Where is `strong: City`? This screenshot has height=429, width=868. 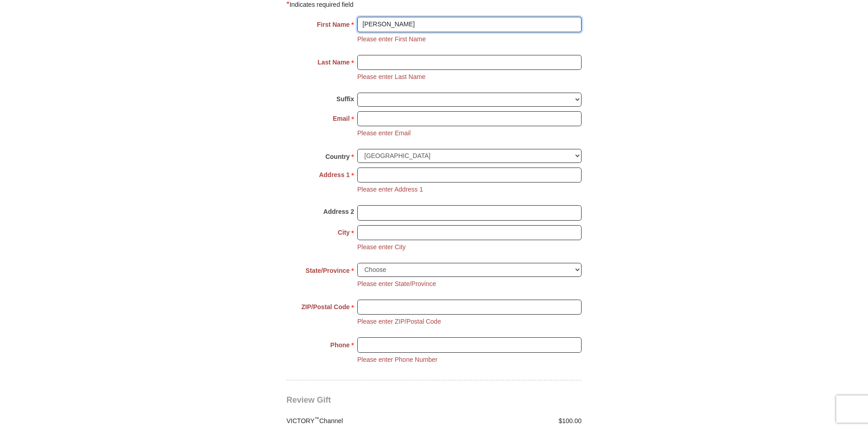
strong: City is located at coordinates (343, 233).